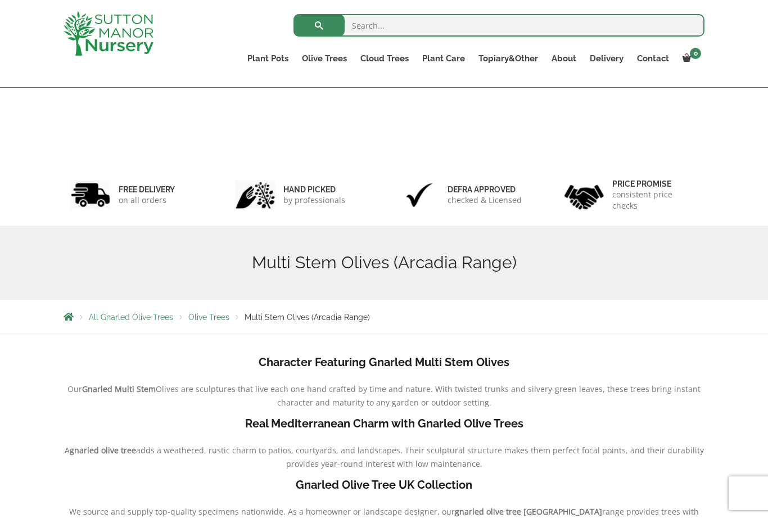 The image size is (768, 518). I want to click on a: Plant Pots, so click(268, 58).